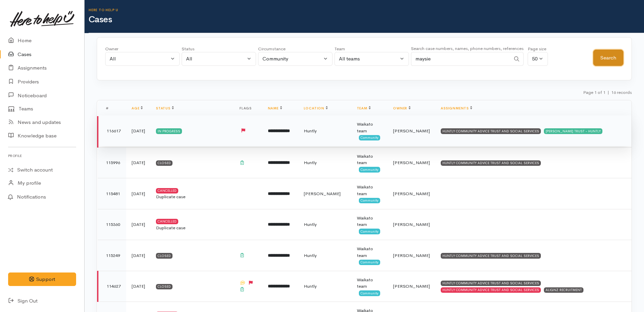 The image size is (644, 312). Describe the element at coordinates (219, 49) in the screenshot. I see `div: Status` at that location.